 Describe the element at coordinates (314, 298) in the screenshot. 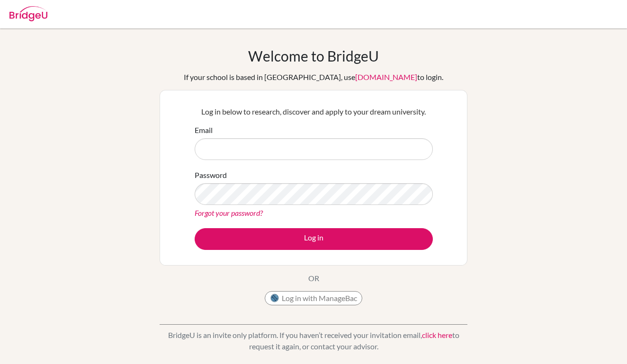

I see `button: Log in with ManageBac` at that location.